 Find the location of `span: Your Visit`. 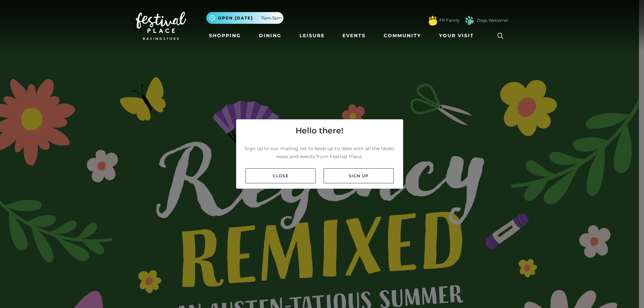

span: Your Visit is located at coordinates (457, 36).